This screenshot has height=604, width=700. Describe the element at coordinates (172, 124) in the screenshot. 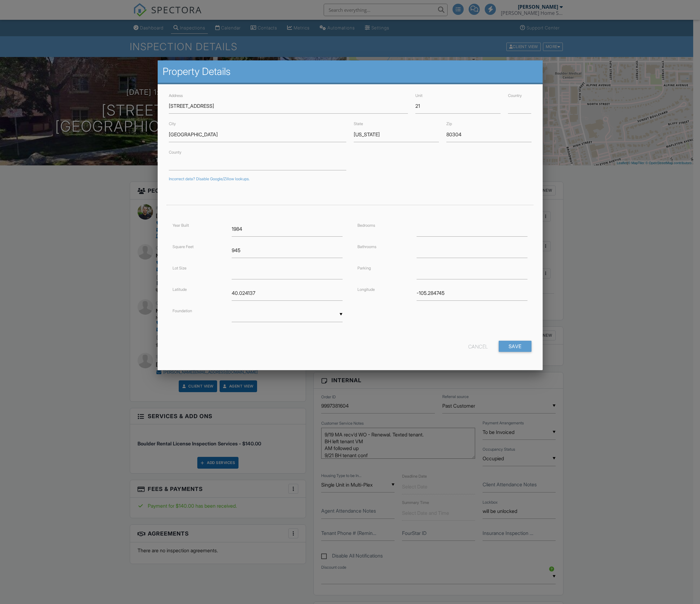

I see `label: City` at that location.